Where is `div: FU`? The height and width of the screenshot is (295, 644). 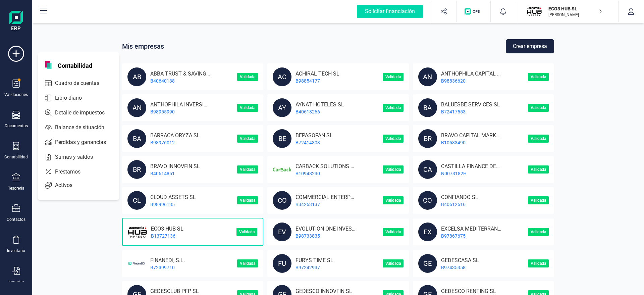
div: FU is located at coordinates (282, 263).